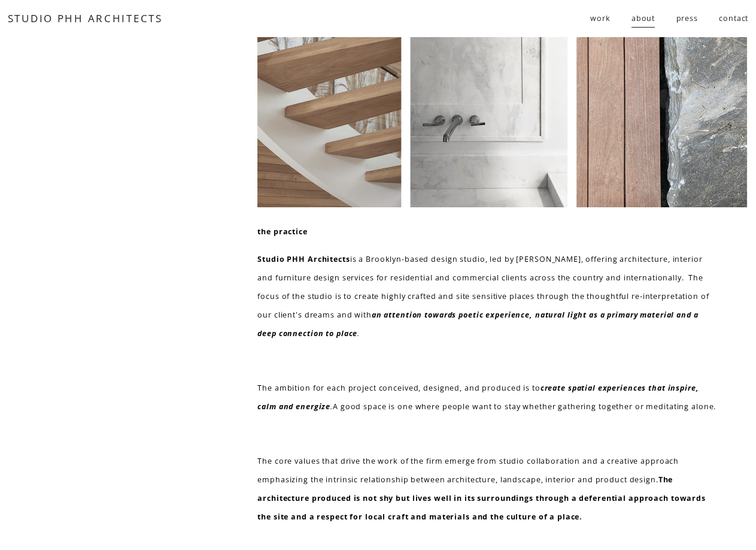 This screenshot has width=756, height=550. I want to click on a: press, so click(687, 18).